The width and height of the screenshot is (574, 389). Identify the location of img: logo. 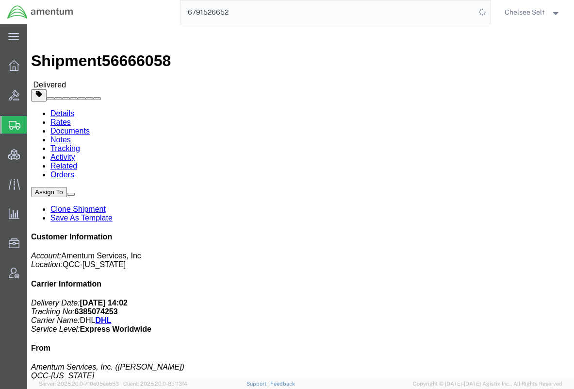
(40, 12).